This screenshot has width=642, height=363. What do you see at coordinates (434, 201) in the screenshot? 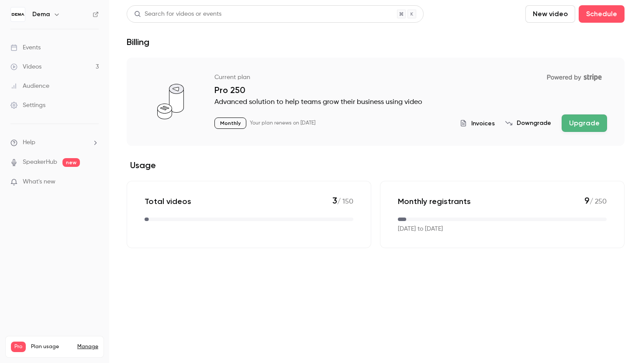
I see `p: Monthly registrants` at bounding box center [434, 201].